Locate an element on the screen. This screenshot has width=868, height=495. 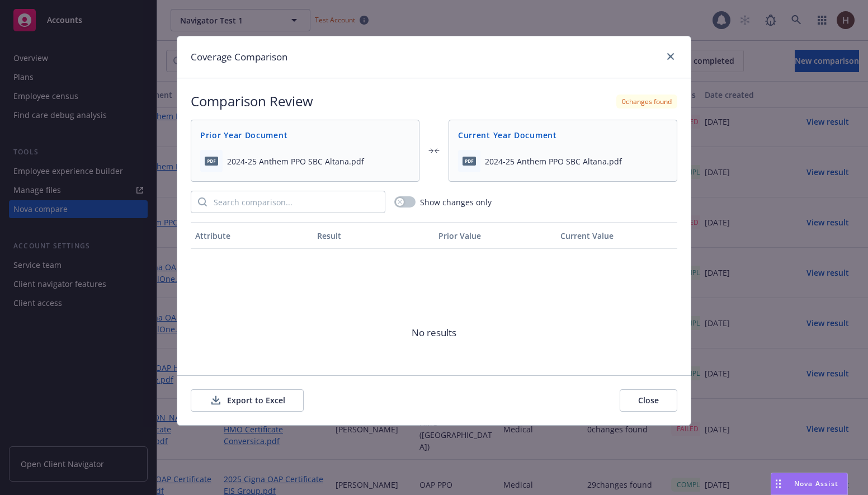
button: Export to Excel is located at coordinates (247, 401).